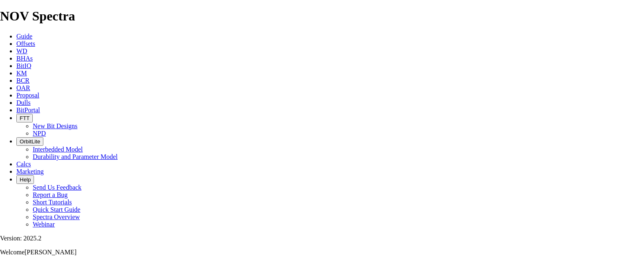 This screenshot has width=644, height=256. I want to click on span: BCR, so click(23, 80).